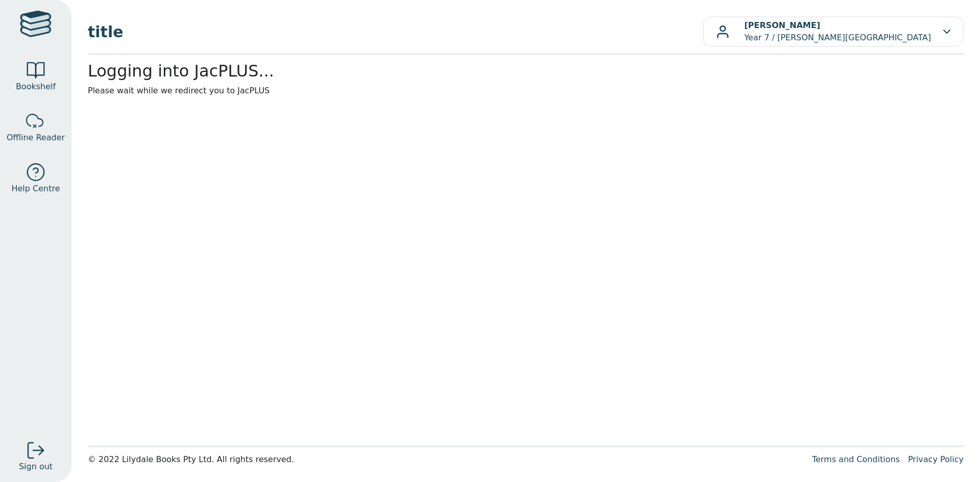 The image size is (980, 482). Describe the element at coordinates (856, 459) in the screenshot. I see `a: Terms and Conditions` at that location.